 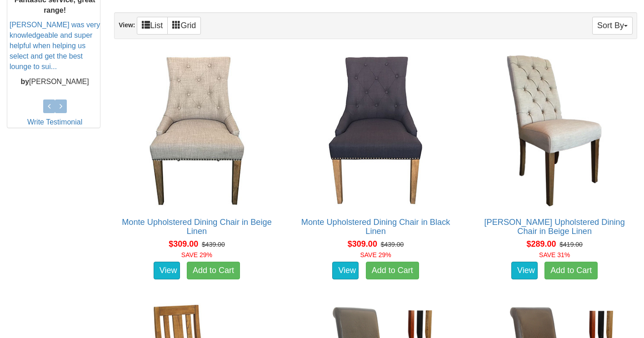 I want to click on a: Write Testimonial, so click(x=55, y=122).